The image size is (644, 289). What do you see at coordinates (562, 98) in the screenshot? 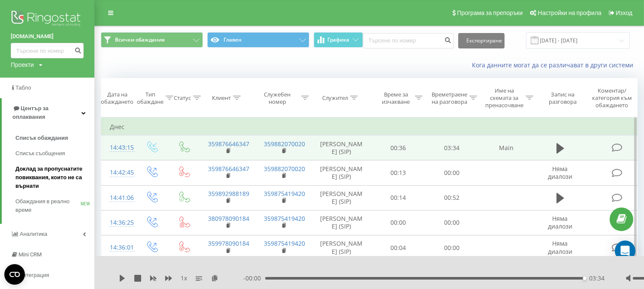
I see `div: Запис на разговора` at bounding box center [562, 98].